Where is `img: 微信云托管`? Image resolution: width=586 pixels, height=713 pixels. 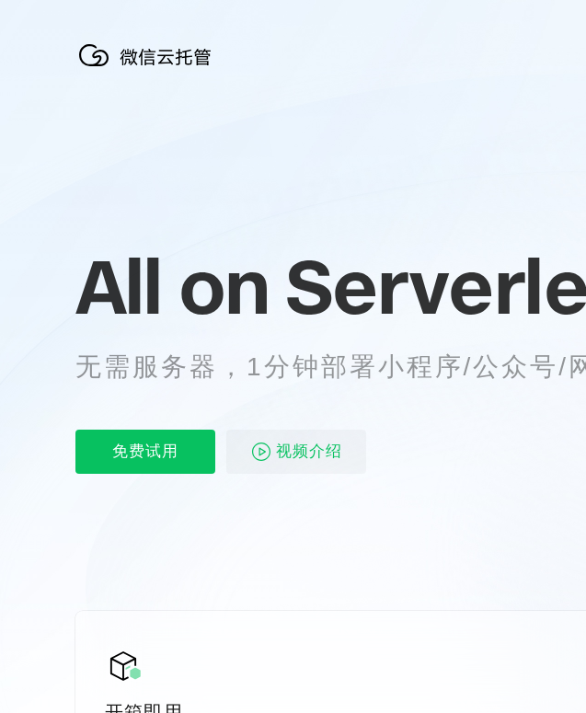
img: 微信云托管 is located at coordinates (149, 55).